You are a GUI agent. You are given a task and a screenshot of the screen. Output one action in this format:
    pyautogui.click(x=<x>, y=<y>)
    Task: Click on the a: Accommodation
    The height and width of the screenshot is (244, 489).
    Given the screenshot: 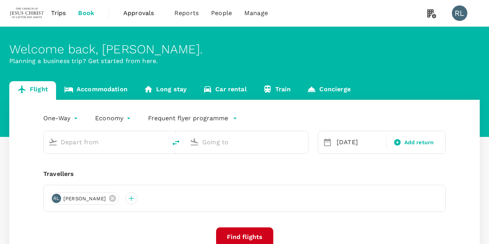 What is the action you would take?
    pyautogui.click(x=96, y=90)
    